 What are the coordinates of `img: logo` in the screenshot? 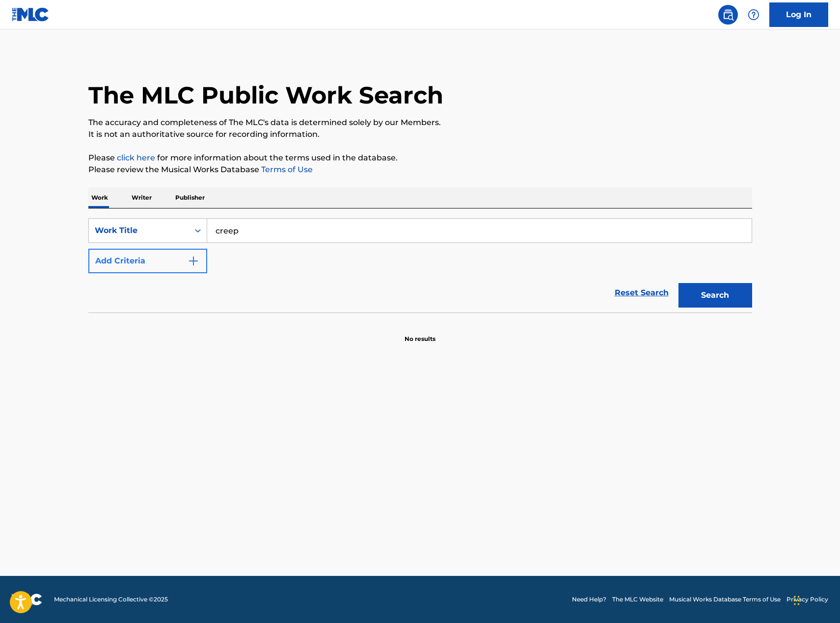 It's located at (27, 599).